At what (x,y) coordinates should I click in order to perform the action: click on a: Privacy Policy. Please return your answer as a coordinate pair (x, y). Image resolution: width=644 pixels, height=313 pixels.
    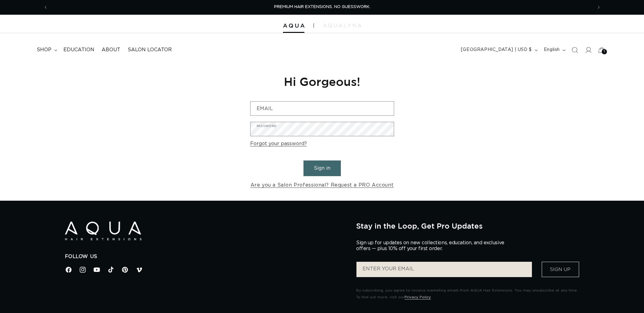
    Looking at the image, I should click on (418, 297).